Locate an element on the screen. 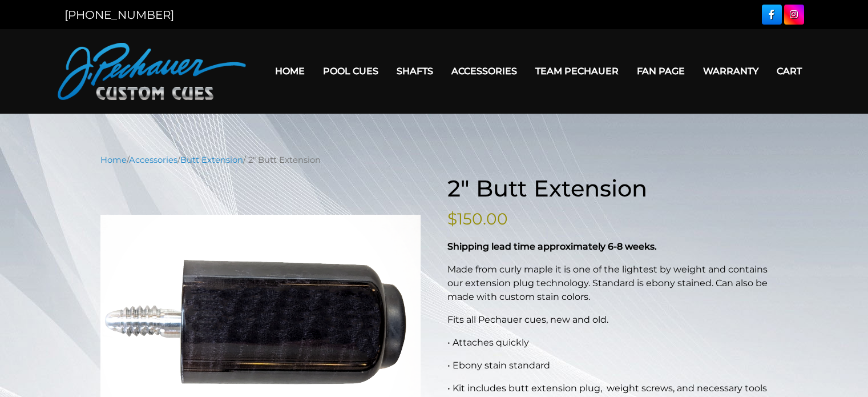 The height and width of the screenshot is (397, 868). a: Butt Extension is located at coordinates (211, 160).